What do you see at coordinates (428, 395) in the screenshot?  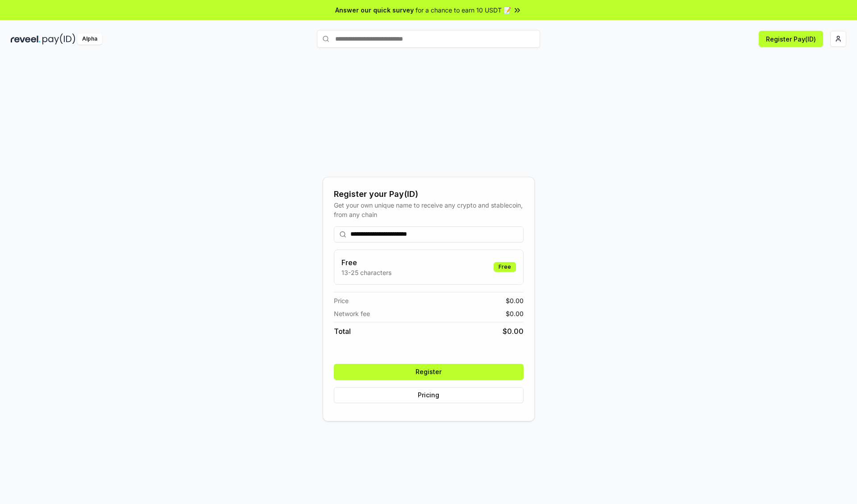 I see `button: Pricing` at bounding box center [428, 395].